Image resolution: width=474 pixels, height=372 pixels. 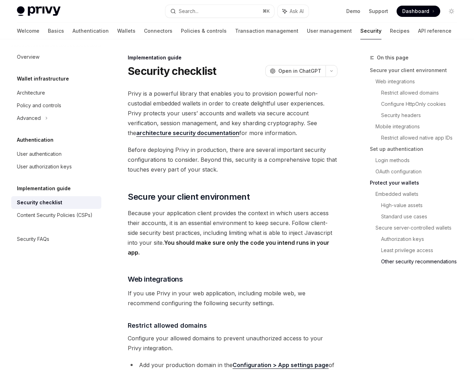 I want to click on a: Least privilege access, so click(x=422, y=250).